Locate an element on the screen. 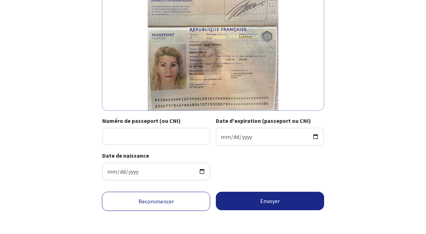 The image size is (426, 234). strong: Date de naissance is located at coordinates (126, 155).